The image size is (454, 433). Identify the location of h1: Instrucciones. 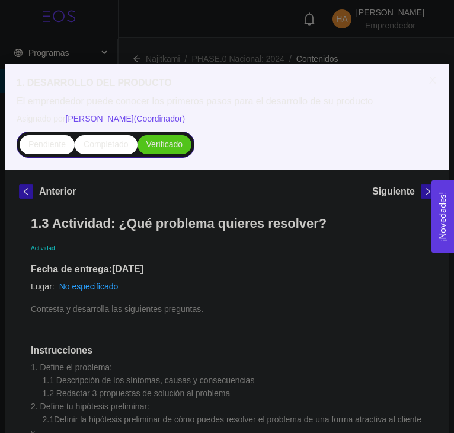
(227, 350).